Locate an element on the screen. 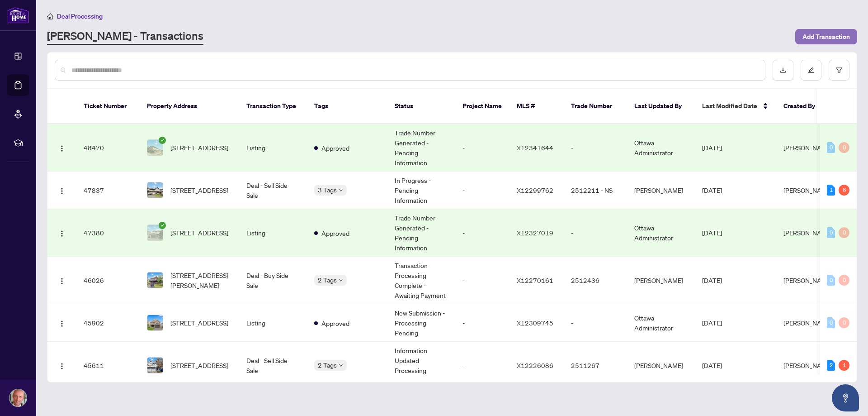 The image size is (868, 416). td: 45902 is located at coordinates (108, 323).